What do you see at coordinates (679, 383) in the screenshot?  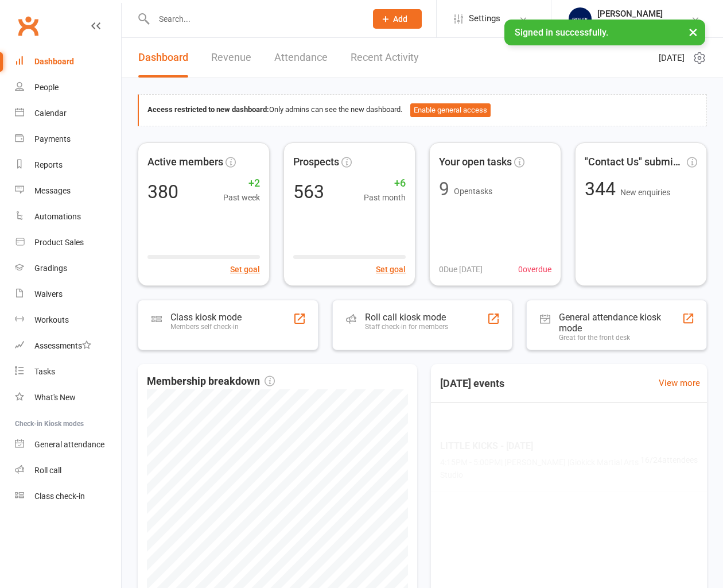 I see `a: View more` at bounding box center [679, 383].